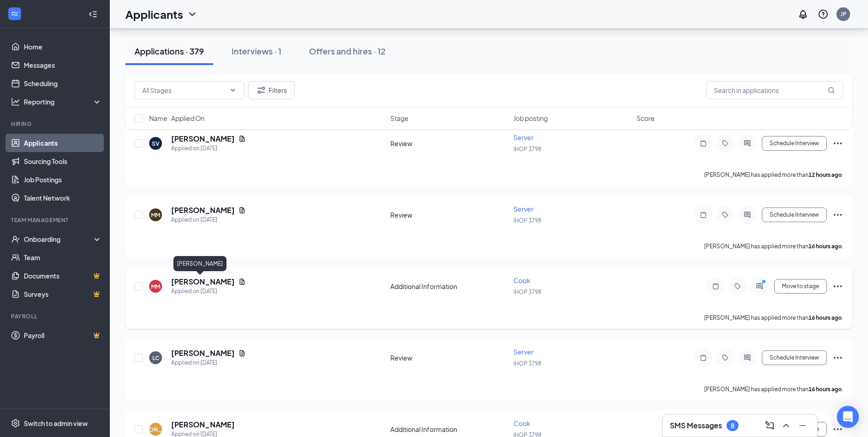  I want to click on input: Search in applications, so click(775, 90).